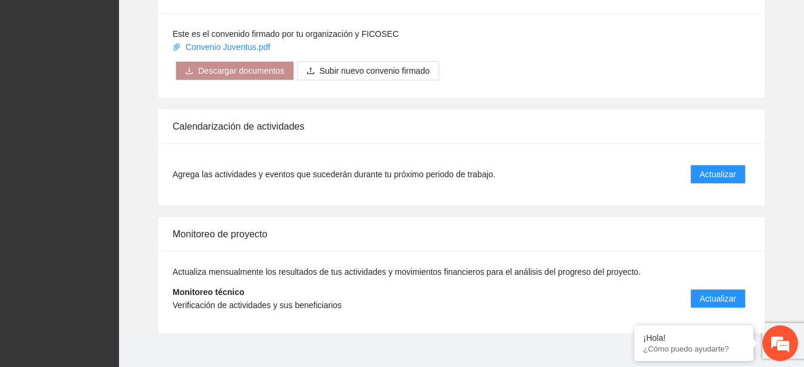 The image size is (804, 367). Describe the element at coordinates (368, 71) in the screenshot. I see `span: uploadSubir nuevo convenio firmado` at that location.